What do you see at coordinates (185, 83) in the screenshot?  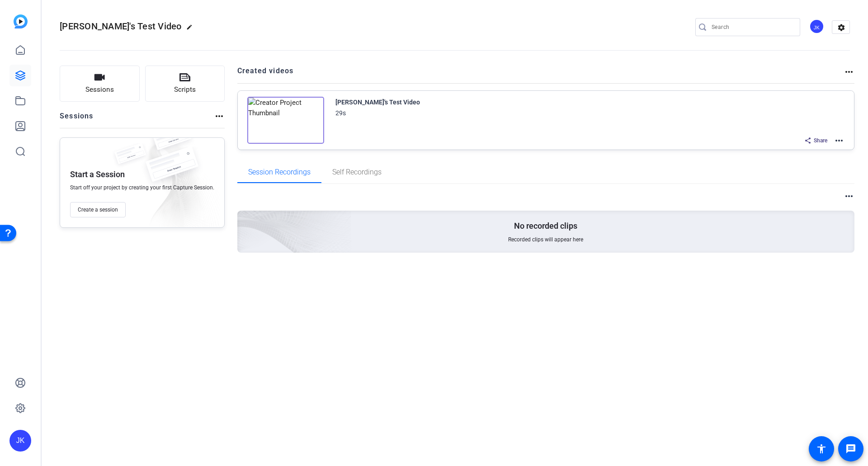 I see `button: Scripts` at bounding box center [185, 83].